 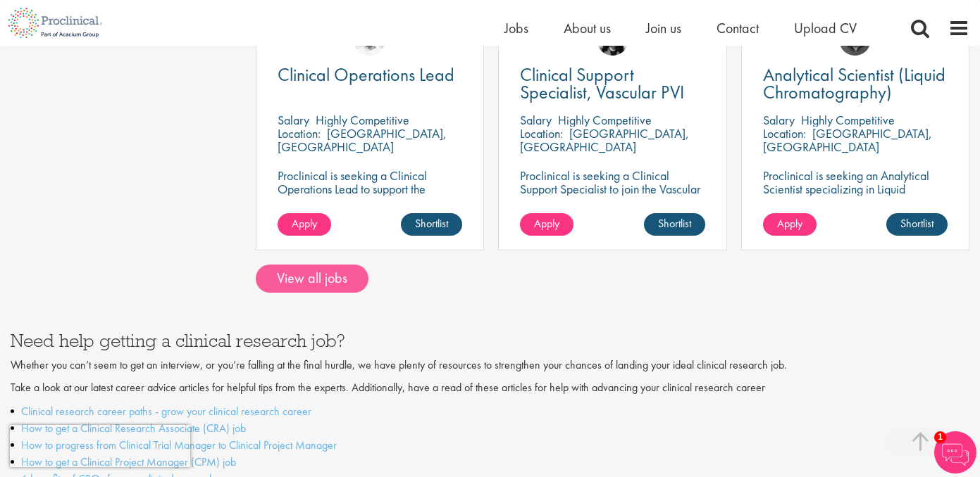 I want to click on h3: Need help getting a clinical research job?, so click(x=489, y=340).